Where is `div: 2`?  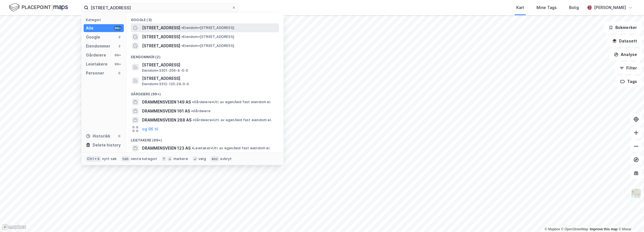 div: 2 is located at coordinates (119, 46).